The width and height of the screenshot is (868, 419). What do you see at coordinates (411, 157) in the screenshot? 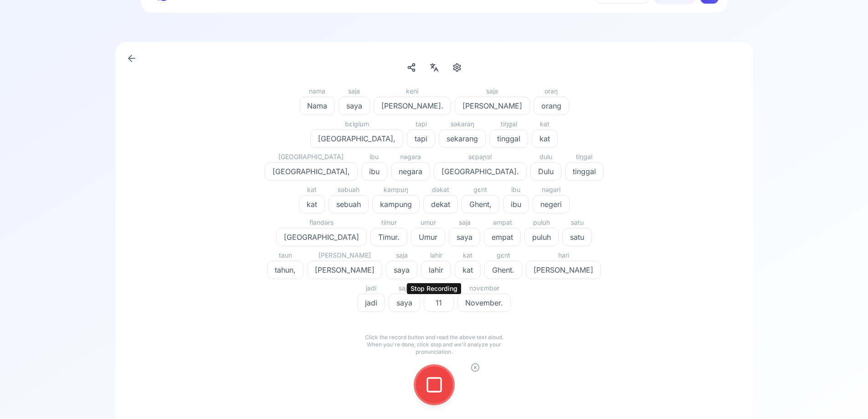
I see `div: nəgara` at bounding box center [411, 157].